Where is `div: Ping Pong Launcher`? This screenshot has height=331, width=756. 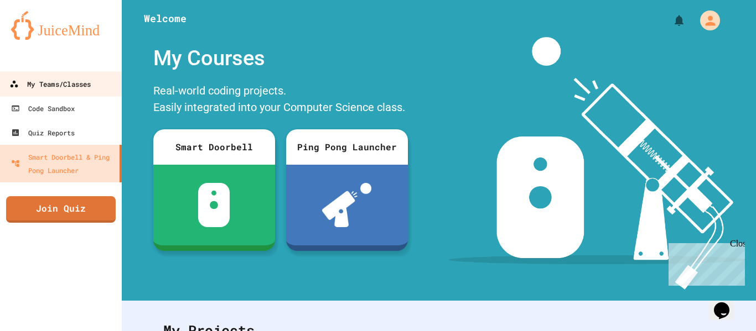
div: Ping Pong Launcher is located at coordinates (347, 147).